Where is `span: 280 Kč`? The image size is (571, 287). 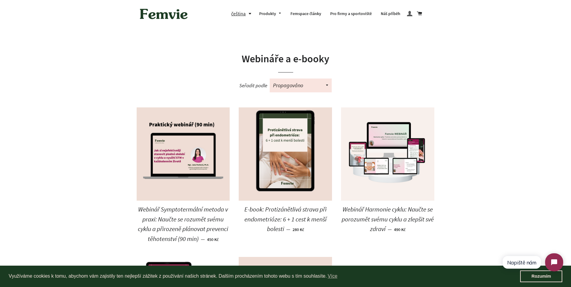 span: 280 Kč is located at coordinates (298, 230).